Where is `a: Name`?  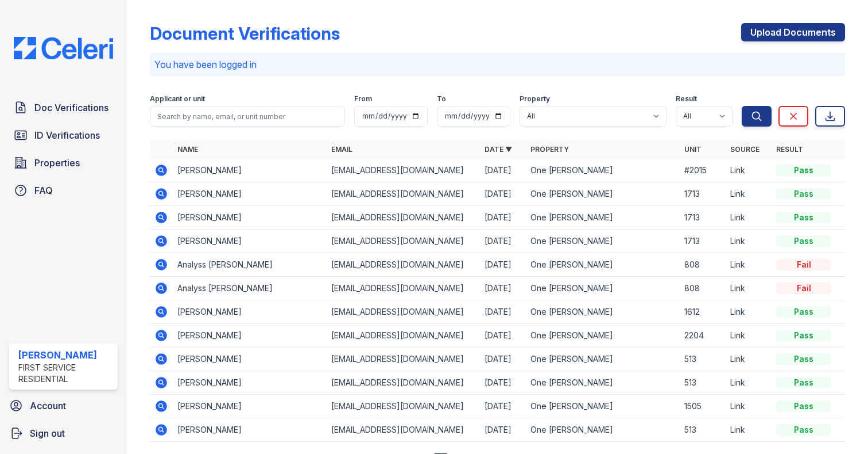
a: Name is located at coordinates (188, 149).